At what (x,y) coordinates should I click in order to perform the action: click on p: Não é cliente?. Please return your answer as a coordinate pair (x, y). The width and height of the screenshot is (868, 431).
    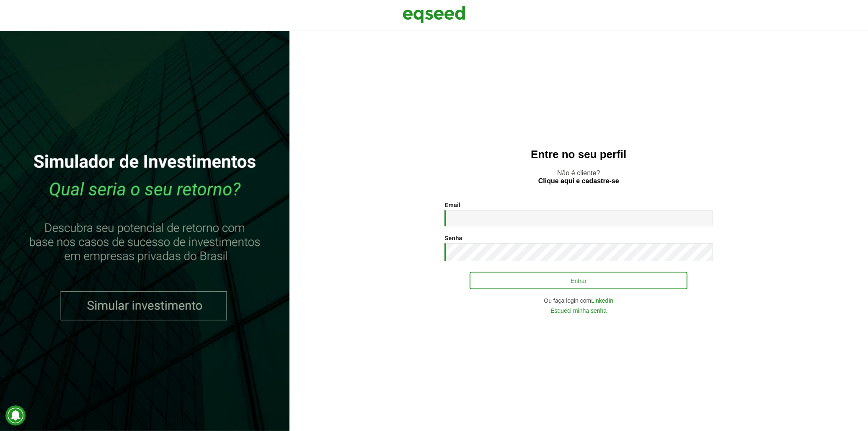
    Looking at the image, I should click on (578, 177).